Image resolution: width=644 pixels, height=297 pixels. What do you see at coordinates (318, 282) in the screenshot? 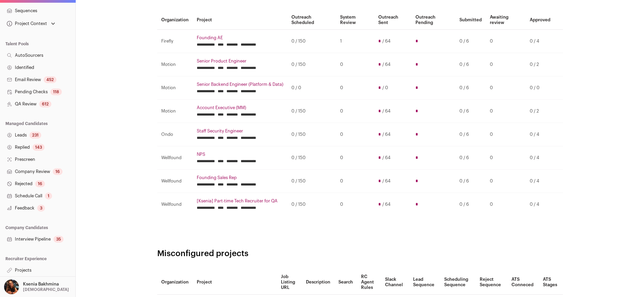
I see `th: Description` at bounding box center [318, 282].